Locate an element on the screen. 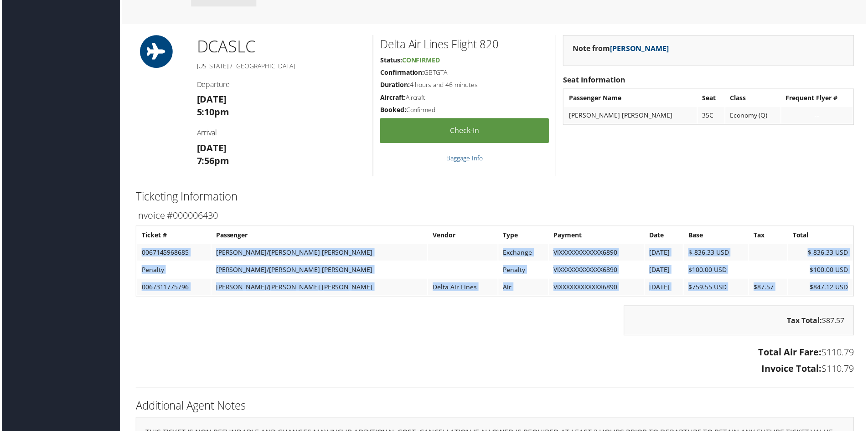 Image resolution: width=868 pixels, height=431 pixels. th: Passenger Name is located at coordinates (631, 98).